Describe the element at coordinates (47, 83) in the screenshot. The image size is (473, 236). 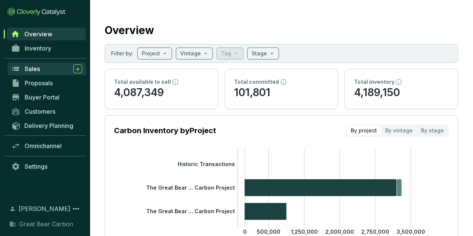
I see `a: Proposals` at that location.